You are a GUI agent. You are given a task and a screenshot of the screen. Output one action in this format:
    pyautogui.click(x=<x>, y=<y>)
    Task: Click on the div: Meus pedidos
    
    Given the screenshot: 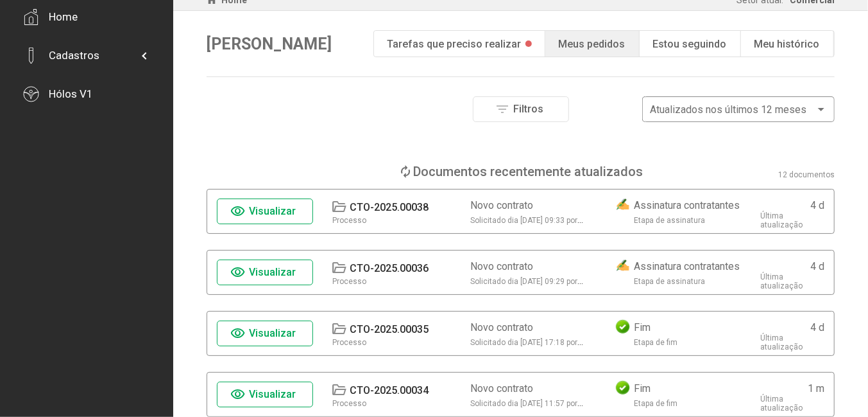 What is the action you would take?
    pyautogui.click(x=591, y=44)
    